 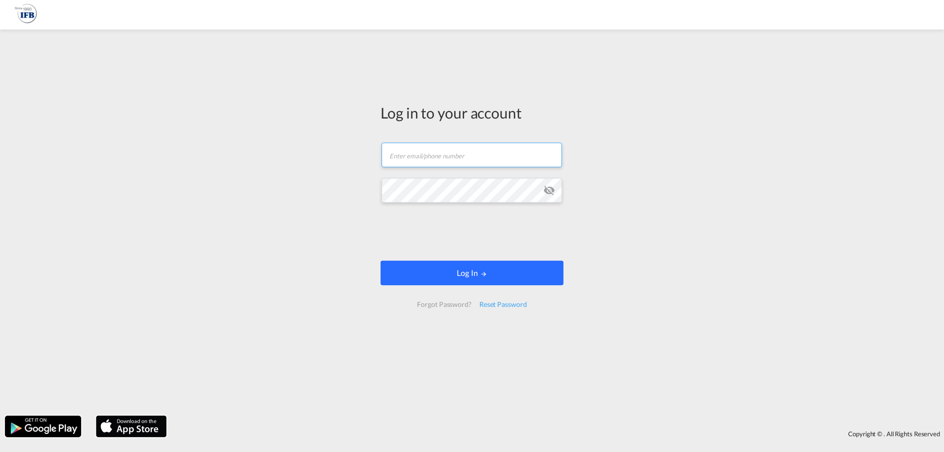 I want to click on img: 1f261f00256b11eeaf3d89493e6660f9.png, so click(x=26, y=15).